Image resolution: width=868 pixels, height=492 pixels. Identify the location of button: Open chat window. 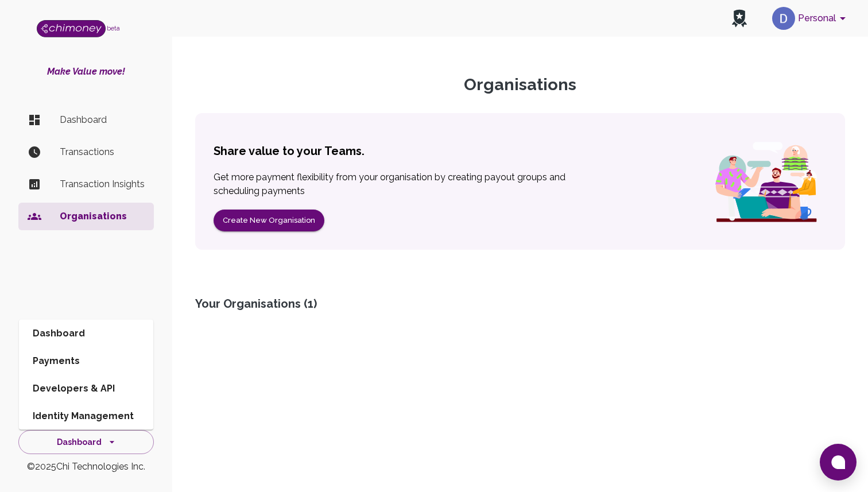
(838, 462).